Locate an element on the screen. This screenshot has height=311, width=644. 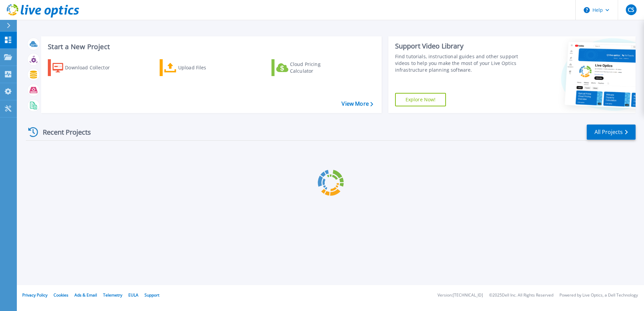
div: Recent Projects is located at coordinates (63, 132).